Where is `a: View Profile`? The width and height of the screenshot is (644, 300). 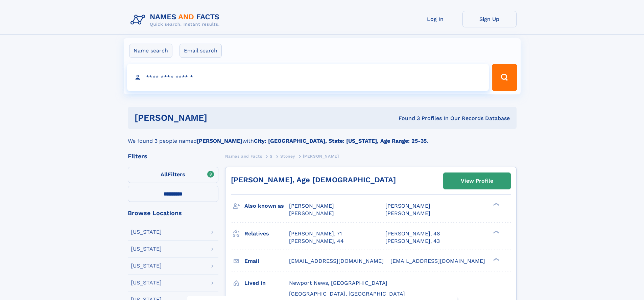 a: View Profile is located at coordinates (477, 181).